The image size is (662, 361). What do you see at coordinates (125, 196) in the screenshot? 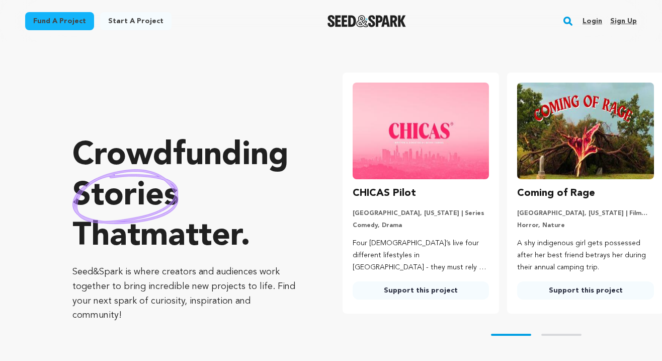
I see `img: hand sketched image` at bounding box center [125, 196].